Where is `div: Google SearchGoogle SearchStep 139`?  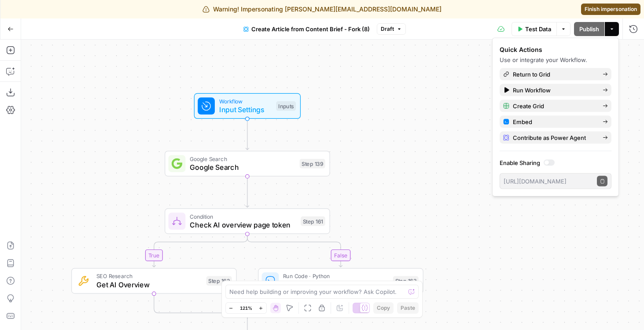
div: Google SearchGoogle SearchStep 139 is located at coordinates (247, 164).